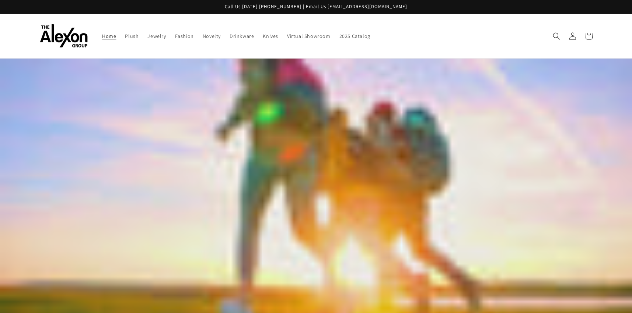 The height and width of the screenshot is (313, 632). Describe the element at coordinates (184, 36) in the screenshot. I see `span: Fashion` at that location.